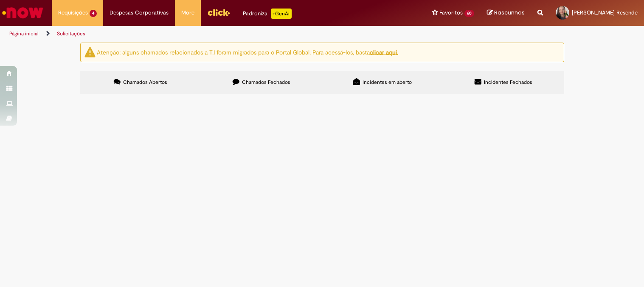 Image resolution: width=644 pixels, height=287 pixels. What do you see at coordinates (281, 14) in the screenshot?
I see `p: +GenAi` at bounding box center [281, 14].